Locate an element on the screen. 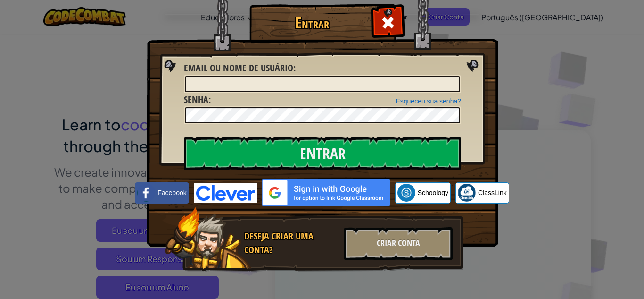  img: gplus_sso_button2.svg is located at coordinates (326, 193).